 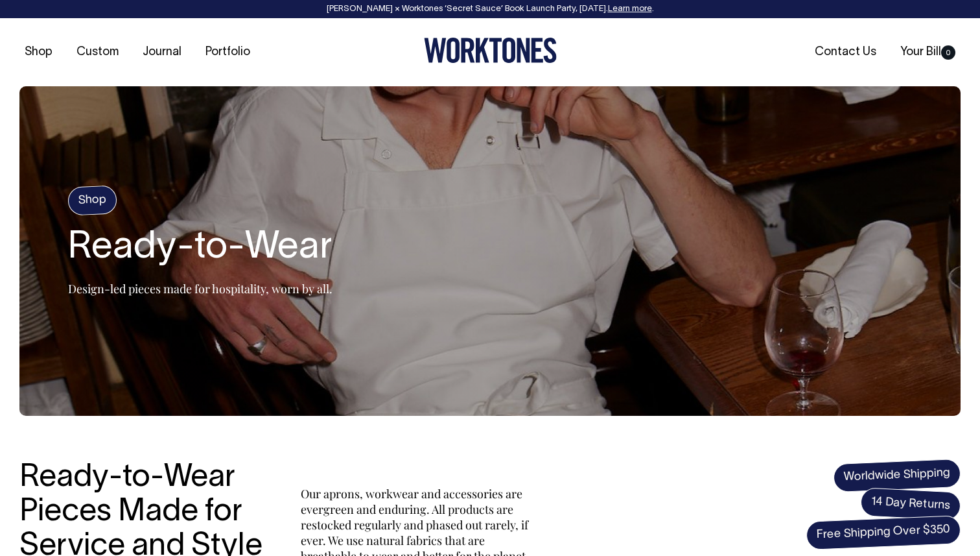 What do you see at coordinates (630, 9) in the screenshot?
I see `a: Learn more` at bounding box center [630, 9].